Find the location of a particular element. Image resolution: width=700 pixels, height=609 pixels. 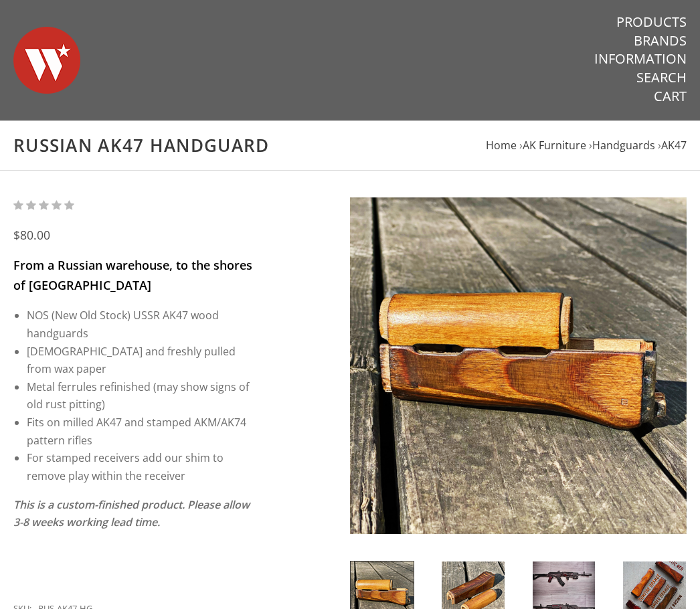

span: Home is located at coordinates (501, 145).